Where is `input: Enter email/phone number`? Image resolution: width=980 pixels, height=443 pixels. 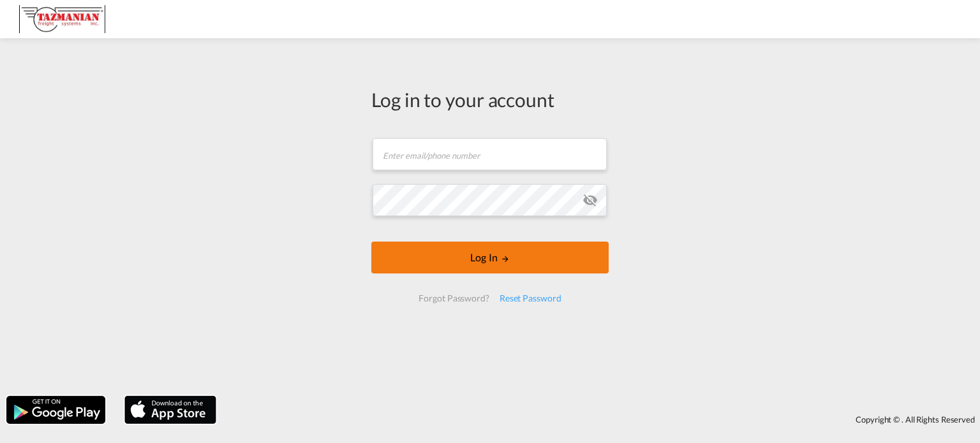 input: Enter email/phone number is located at coordinates (490, 154).